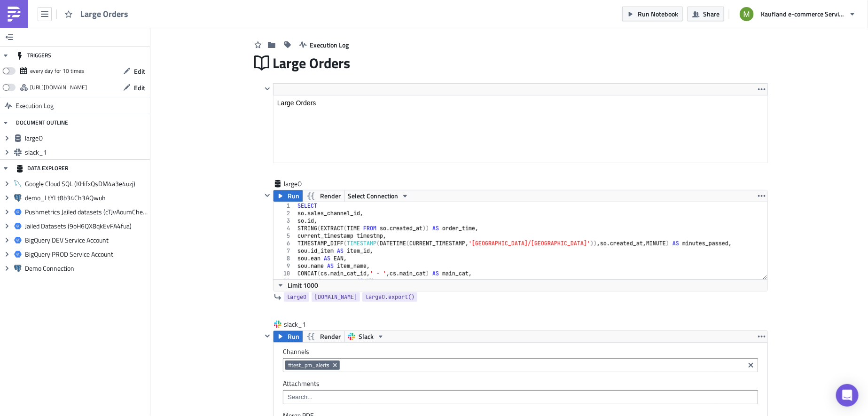 Image resolution: width=868 pixels, height=416 pixels. I want to click on label: Attachments, so click(520, 384).